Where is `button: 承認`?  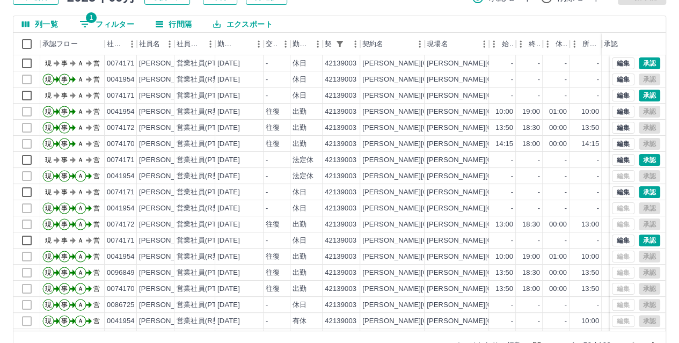 button: 承認 is located at coordinates (649, 240).